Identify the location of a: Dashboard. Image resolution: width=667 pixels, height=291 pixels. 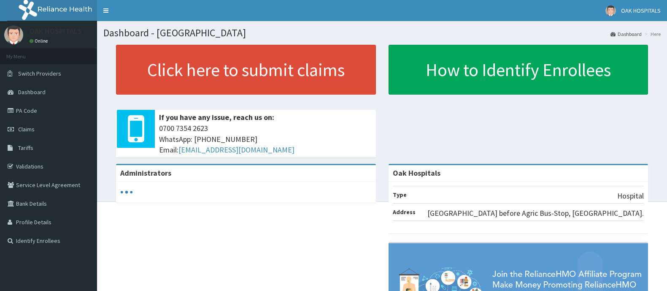
(626, 34).